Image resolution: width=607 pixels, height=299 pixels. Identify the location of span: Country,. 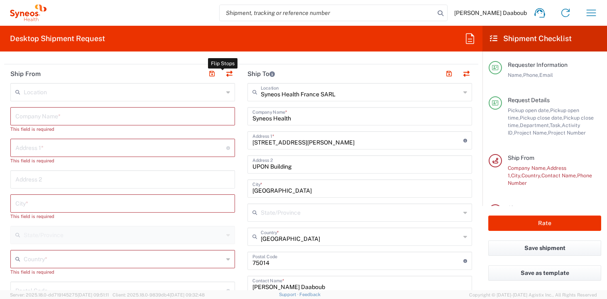
(531, 175).